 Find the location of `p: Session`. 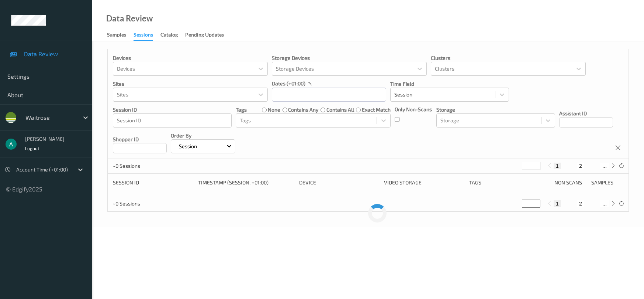

p: Session is located at coordinates (188, 146).